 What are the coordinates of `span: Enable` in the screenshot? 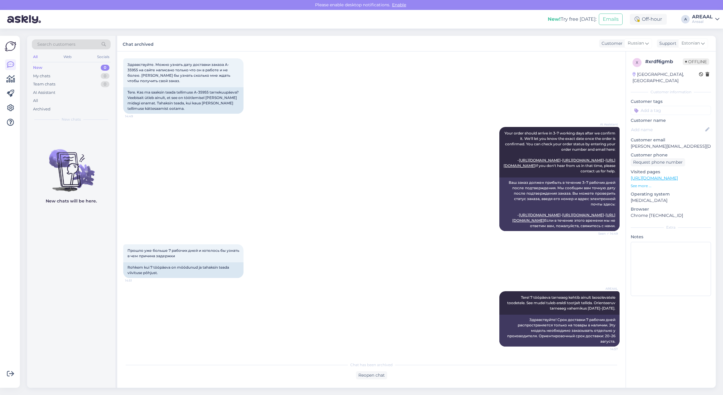 It's located at (399, 5).